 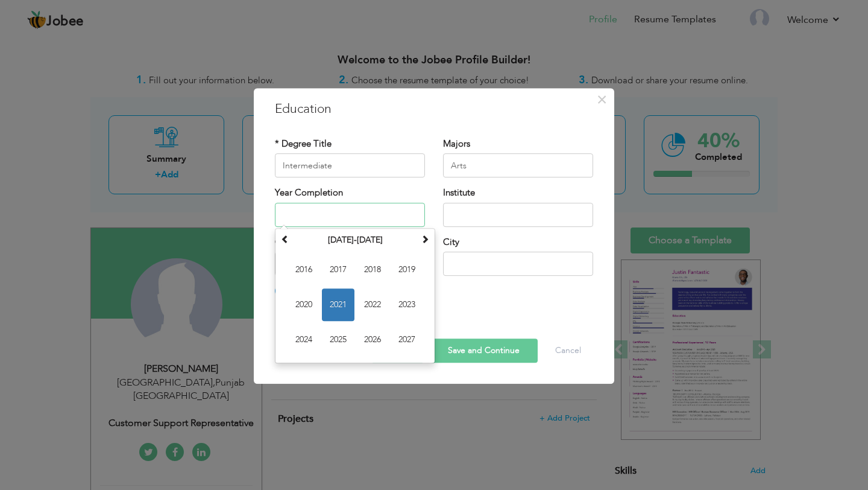 I want to click on span: 2025, so click(x=339, y=340).